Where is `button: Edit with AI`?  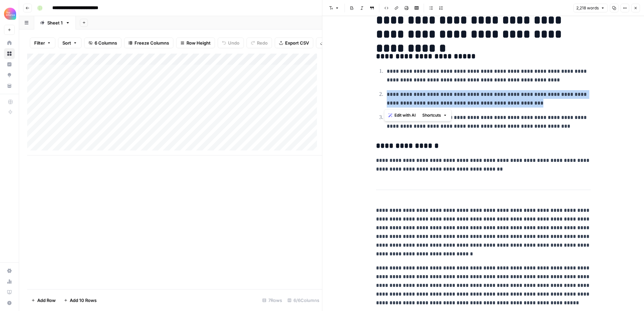
button: Edit with AI is located at coordinates (402, 115).